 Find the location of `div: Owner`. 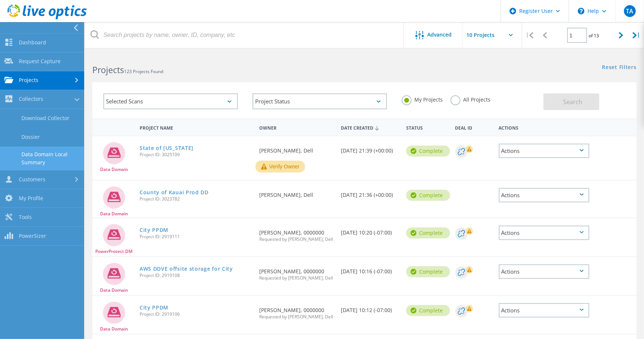

div: Owner is located at coordinates (296, 127).